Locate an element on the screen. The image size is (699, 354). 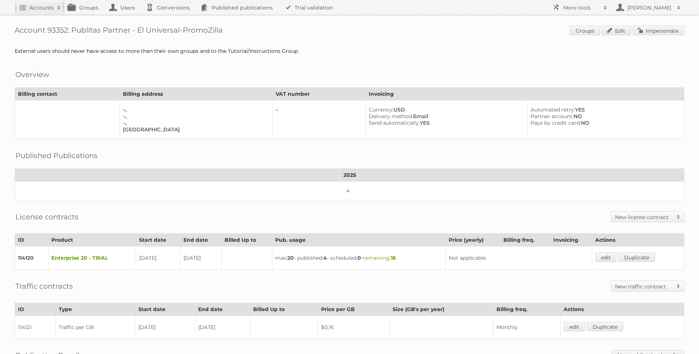
span: Automated retry: is located at coordinates (553, 110).